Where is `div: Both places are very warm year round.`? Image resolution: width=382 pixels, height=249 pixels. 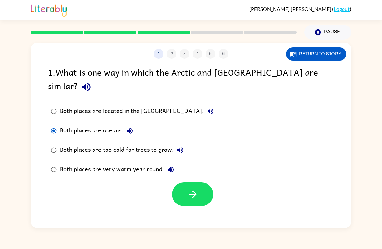
div: Both places are very warm year round. is located at coordinates (118, 170).